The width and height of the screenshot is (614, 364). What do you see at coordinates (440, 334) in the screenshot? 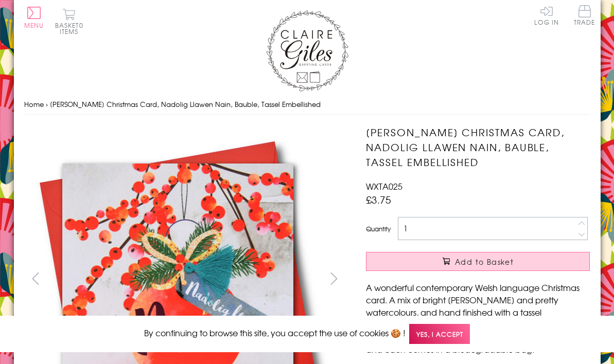
I see `span: Yes, I accept` at bounding box center [440, 334].